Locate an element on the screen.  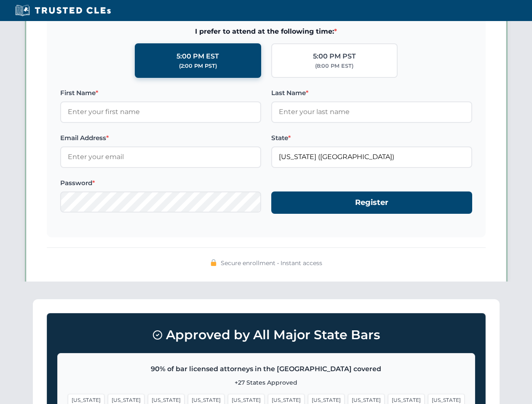
label: Last Name is located at coordinates (371, 93).